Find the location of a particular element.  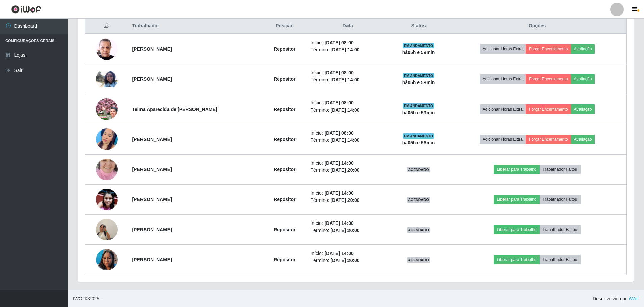

img: 1754082029820.jpeg is located at coordinates (107, 200).